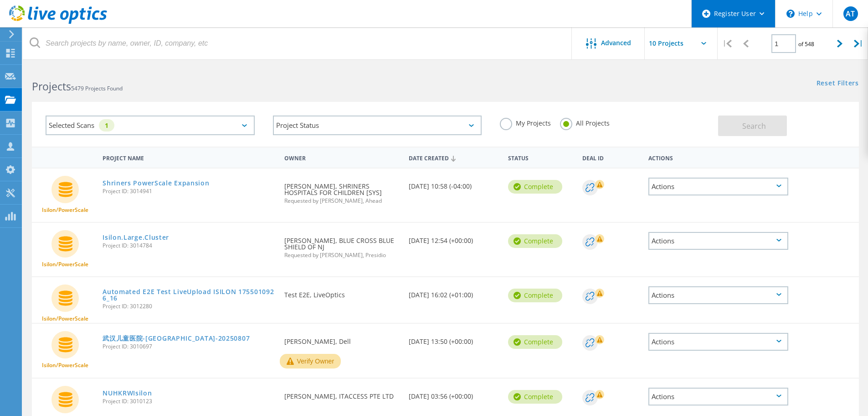  I want to click on button: Verify Owner, so click(311, 361).